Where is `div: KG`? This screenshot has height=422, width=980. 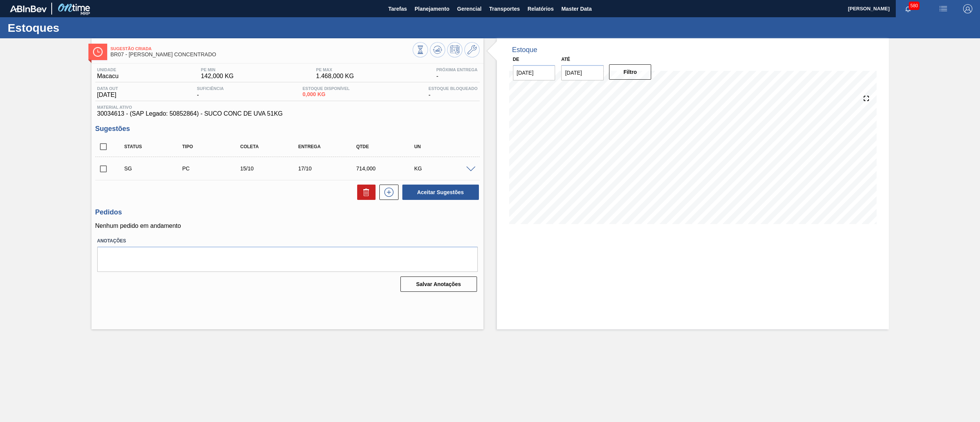 div: KG is located at coordinates (445, 169).